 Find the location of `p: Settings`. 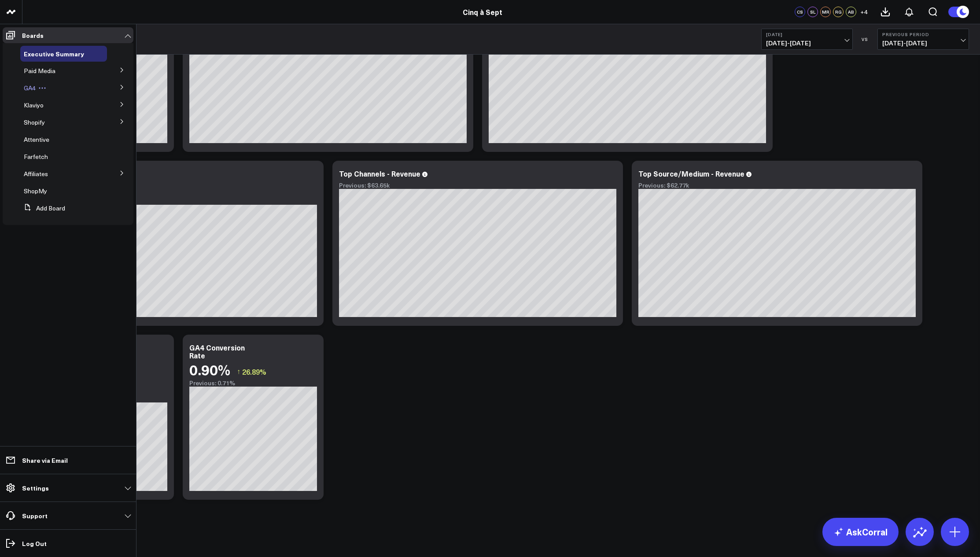

p: Settings is located at coordinates (35, 488).